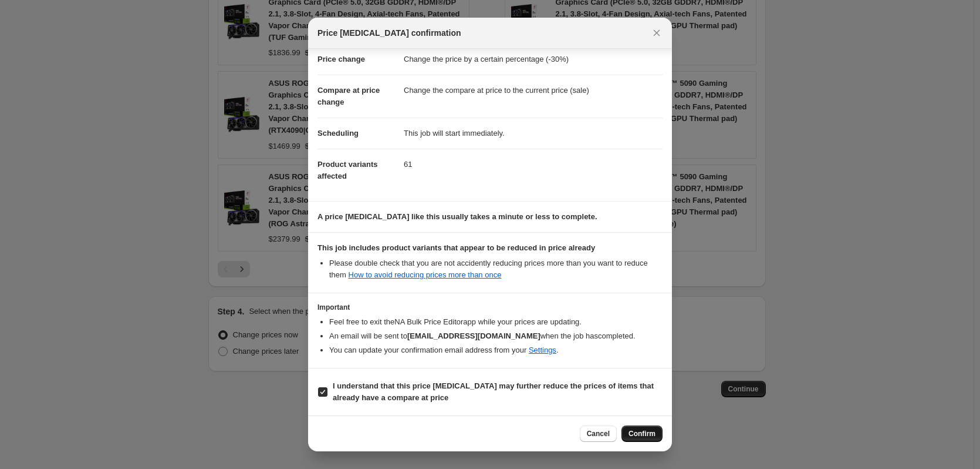 The width and height of the screenshot is (980, 469). I want to click on a: Settings, so click(542, 350).